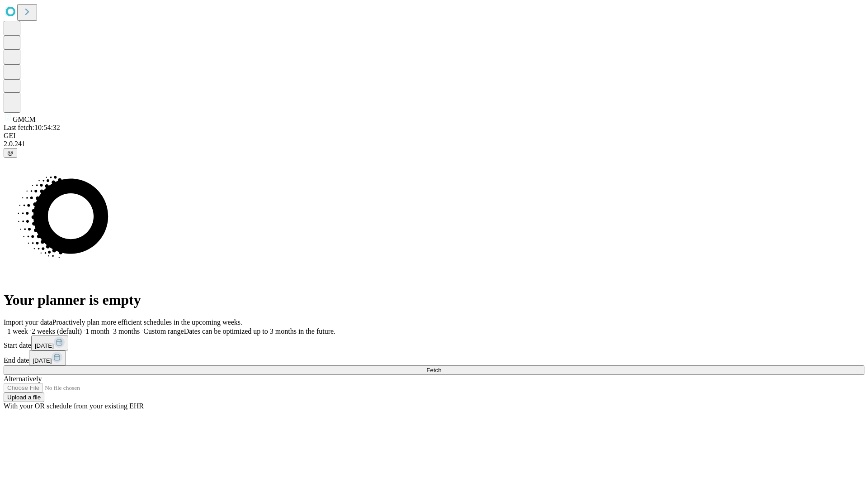  Describe the element at coordinates (24, 119) in the screenshot. I see `span: GMCM` at that location.